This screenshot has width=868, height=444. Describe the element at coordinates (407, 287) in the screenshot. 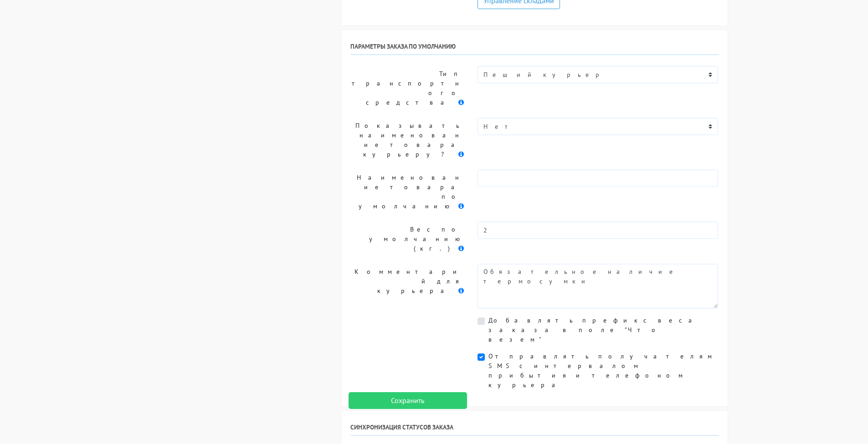

I see `label: Комментарий для курьера` at that location.